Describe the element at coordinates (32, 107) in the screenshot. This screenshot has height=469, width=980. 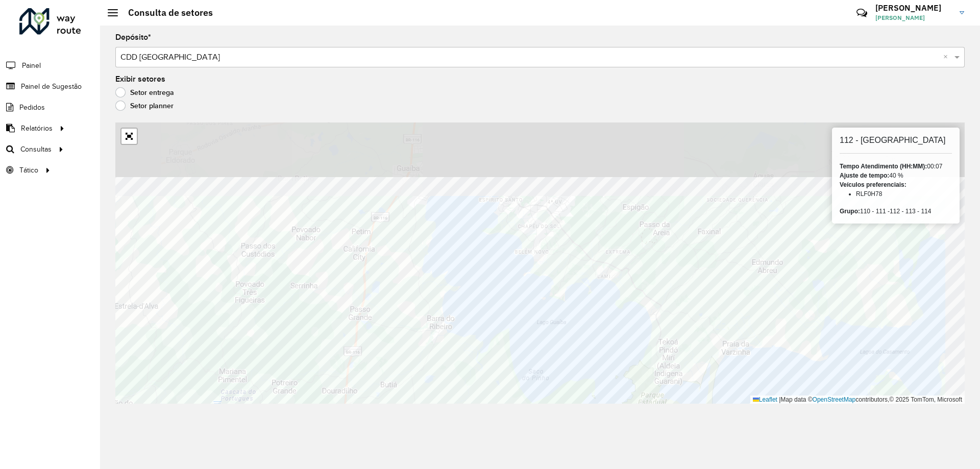
I see `span: Pedidos` at that location.